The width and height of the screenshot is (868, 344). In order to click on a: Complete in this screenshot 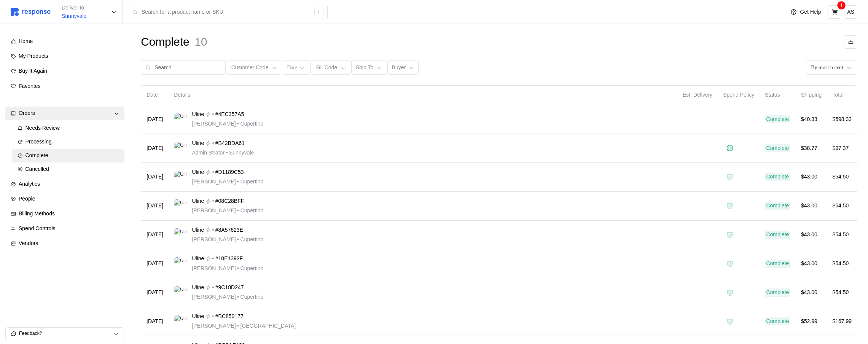, I will do `click(69, 156)`.